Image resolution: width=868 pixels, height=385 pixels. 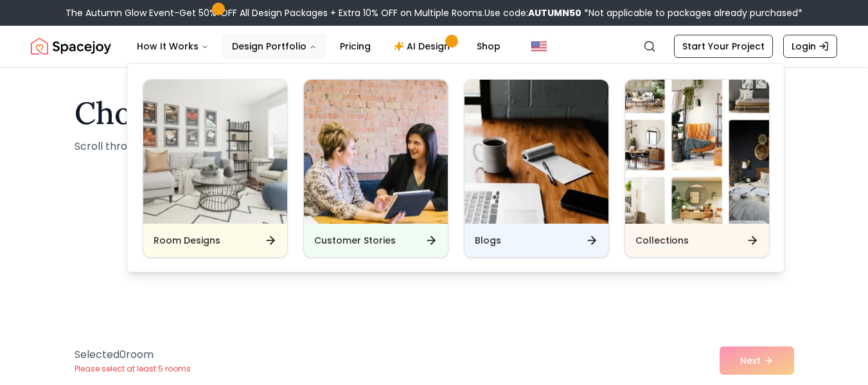 What do you see at coordinates (488, 47) in the screenshot?
I see `a: Shop` at bounding box center [488, 47].